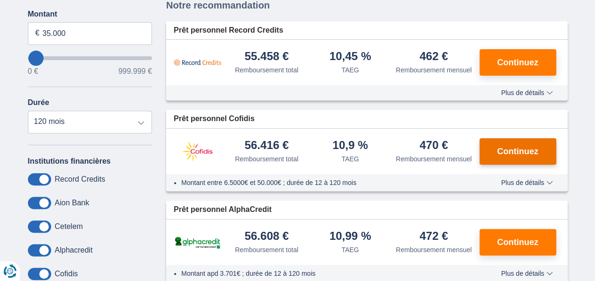 This screenshot has height=281, width=595. Describe the element at coordinates (267, 237) in the screenshot. I see `div: 56.608 €` at that location.